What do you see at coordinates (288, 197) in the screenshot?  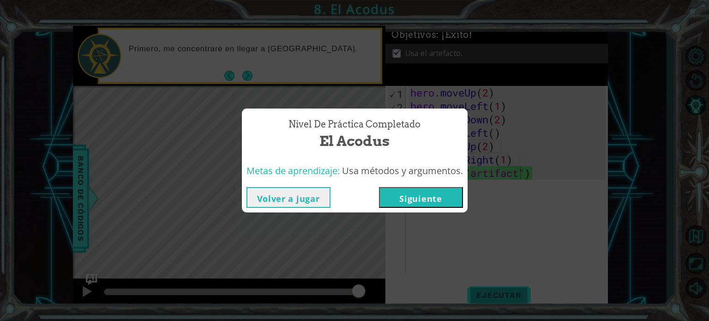 I see `button: Volver a jugar` at bounding box center [288, 197].